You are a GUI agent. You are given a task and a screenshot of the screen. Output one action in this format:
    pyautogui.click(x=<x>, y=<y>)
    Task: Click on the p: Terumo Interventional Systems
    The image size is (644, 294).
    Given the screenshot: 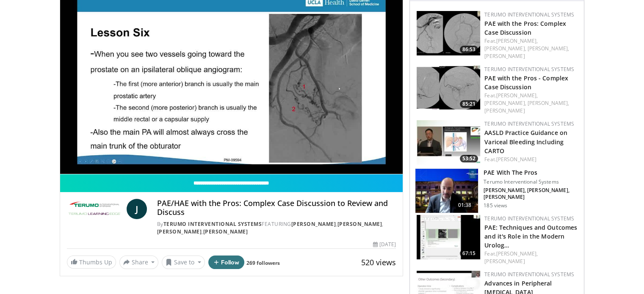 What is the action you would take?
    pyautogui.click(x=531, y=182)
    